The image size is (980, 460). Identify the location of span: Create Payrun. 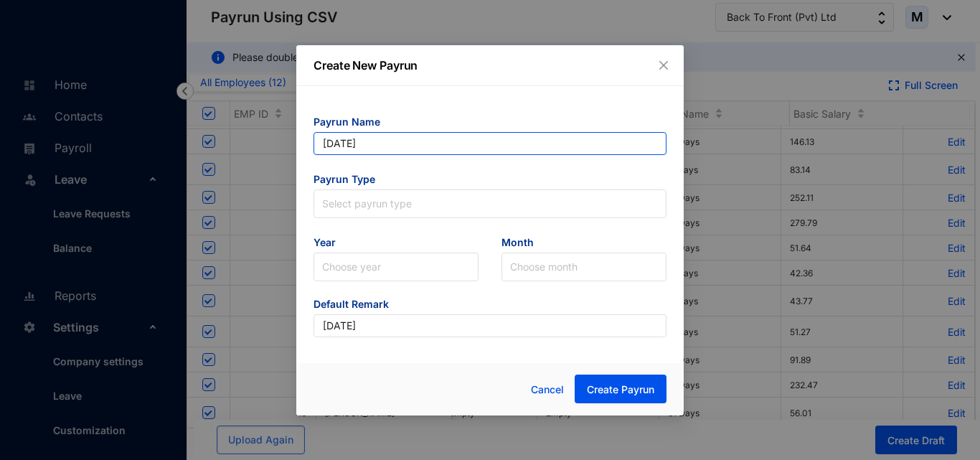
(620, 389).